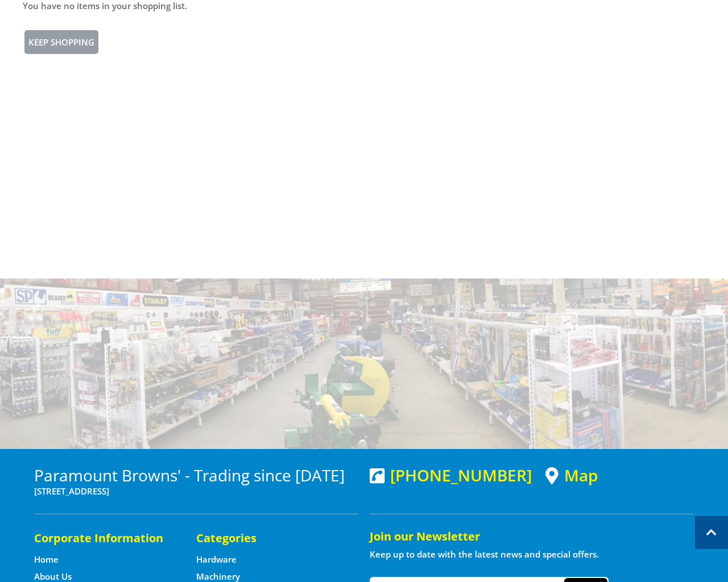 The height and width of the screenshot is (582, 728). I want to click on a: View a map of Gepps Cross location, so click(572, 475).